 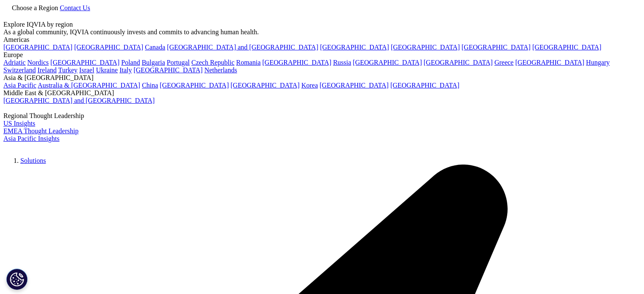 I want to click on a: Romania, so click(x=249, y=62).